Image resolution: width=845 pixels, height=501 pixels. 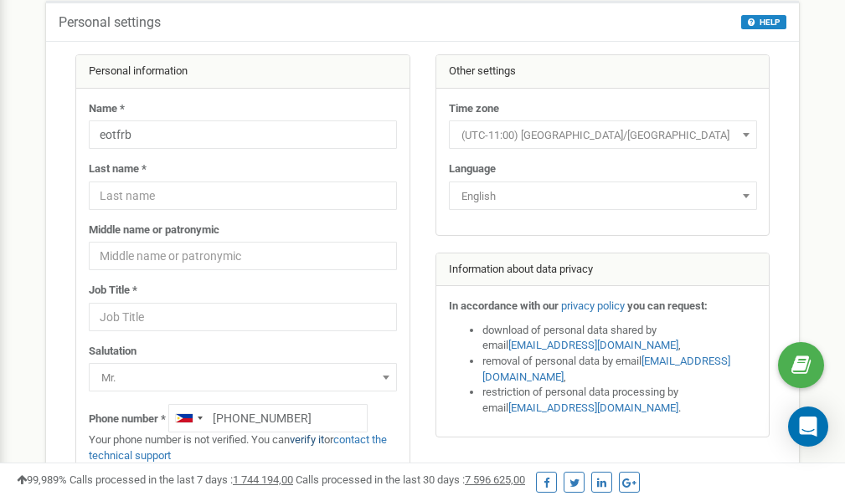 I want to click on div: Open Intercom Messenger, so click(x=808, y=427).